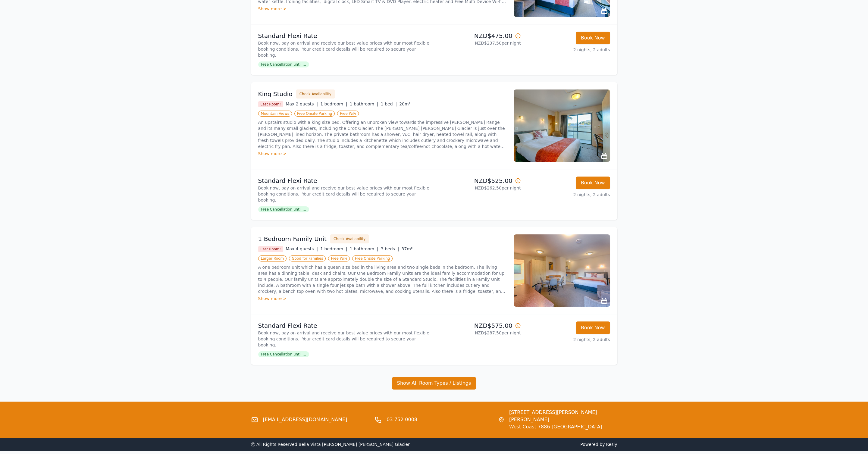 The height and width of the screenshot is (454, 868). What do you see at coordinates (479, 333) in the screenshot?
I see `p: NZD$287.50 per night` at bounding box center [479, 333].